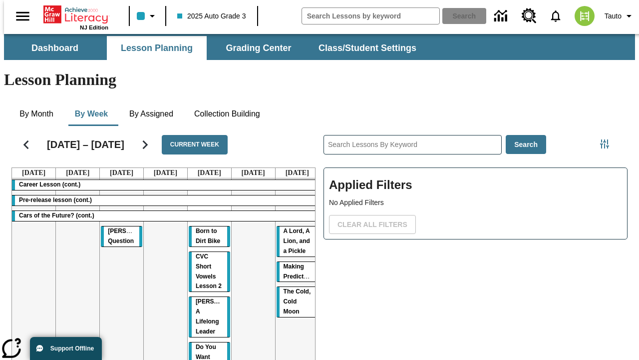 The height and width of the screenshot is (360, 639). I want to click on div: Home, so click(76, 17).